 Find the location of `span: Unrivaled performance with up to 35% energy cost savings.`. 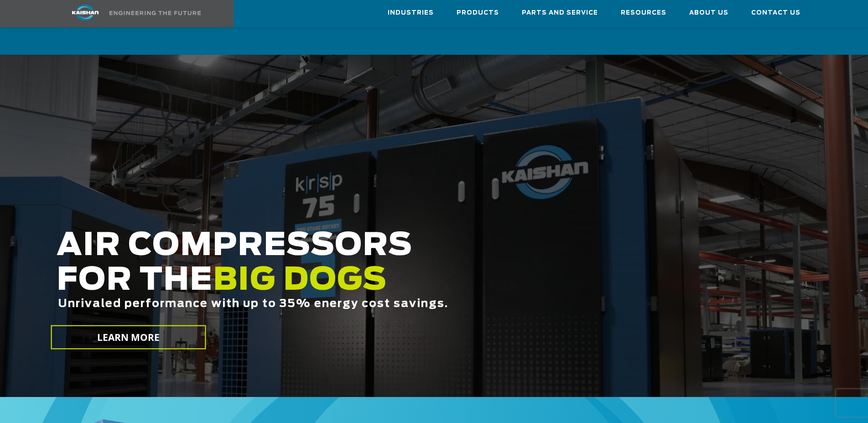

span: Unrivaled performance with up to 35% energy cost savings. is located at coordinates (253, 304).